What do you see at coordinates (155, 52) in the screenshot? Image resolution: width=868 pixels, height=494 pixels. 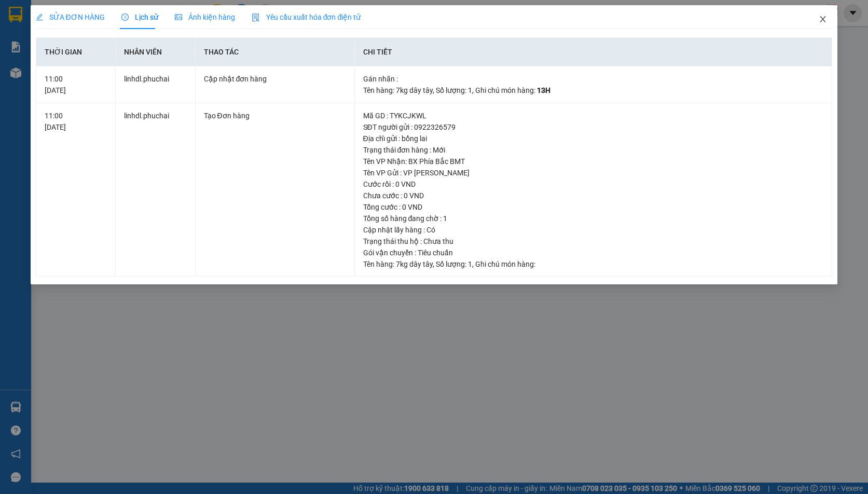 I see `th: Nhân viên` at bounding box center [155, 52].